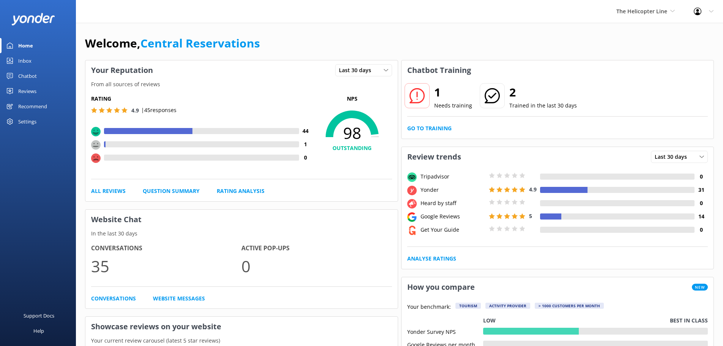 The height and width of the screenshot is (346, 723). I want to click on h4: 14, so click(701, 216).